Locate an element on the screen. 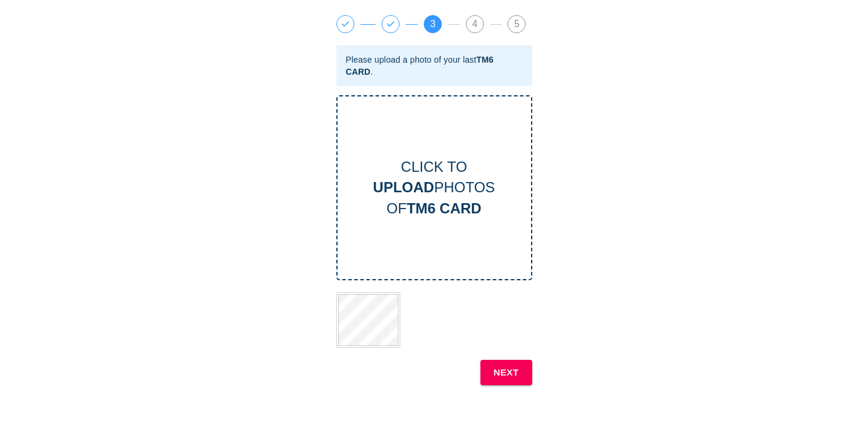  button: NEXT is located at coordinates (506, 373).